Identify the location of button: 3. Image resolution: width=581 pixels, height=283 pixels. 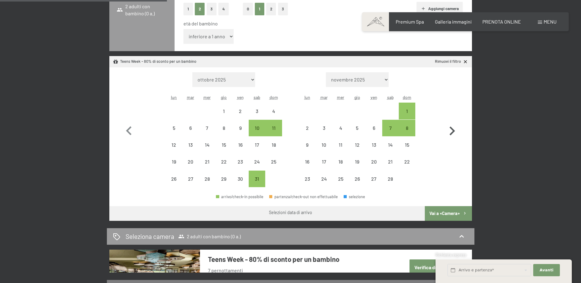
(283, 9).